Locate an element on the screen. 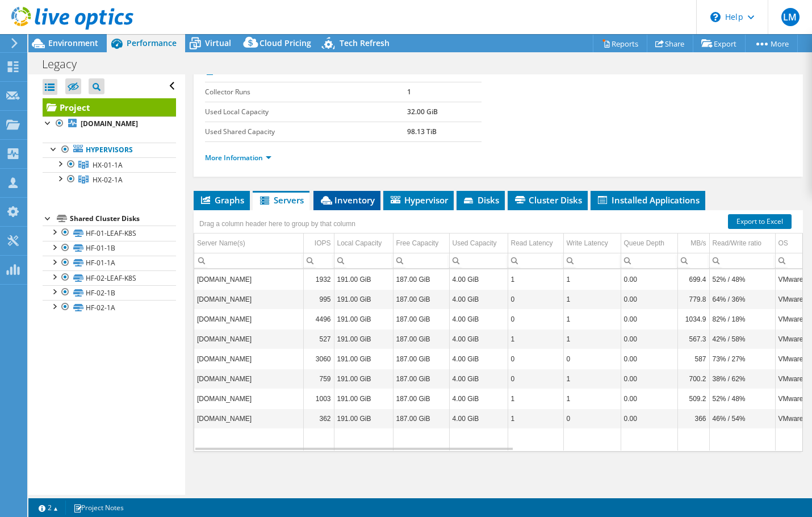 The height and width of the screenshot is (517, 812). a: Project is located at coordinates (109, 107).